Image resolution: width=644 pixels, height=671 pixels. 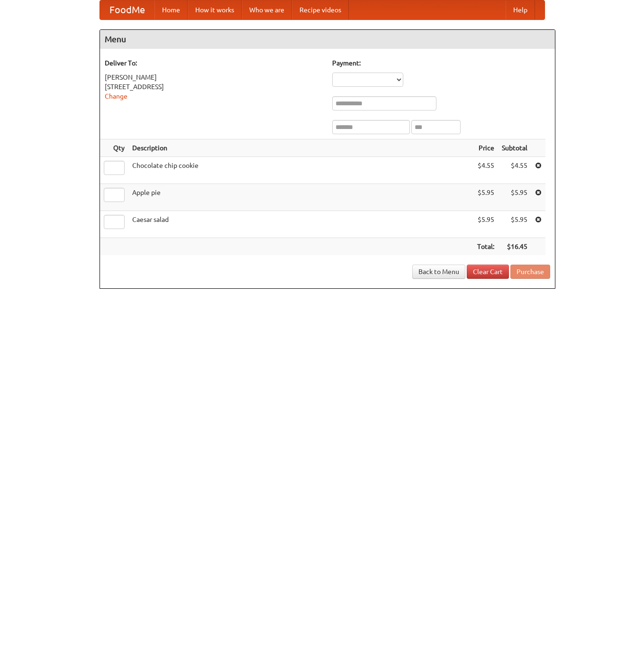 What do you see at coordinates (301, 148) in the screenshot?
I see `th: Description` at bounding box center [301, 148].